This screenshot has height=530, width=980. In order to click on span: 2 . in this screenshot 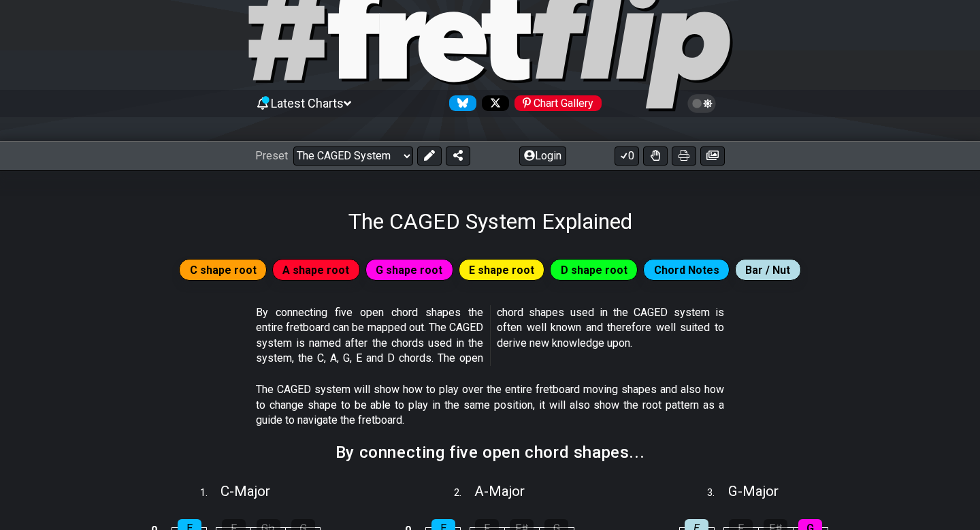, I will do `click(465, 493)`.